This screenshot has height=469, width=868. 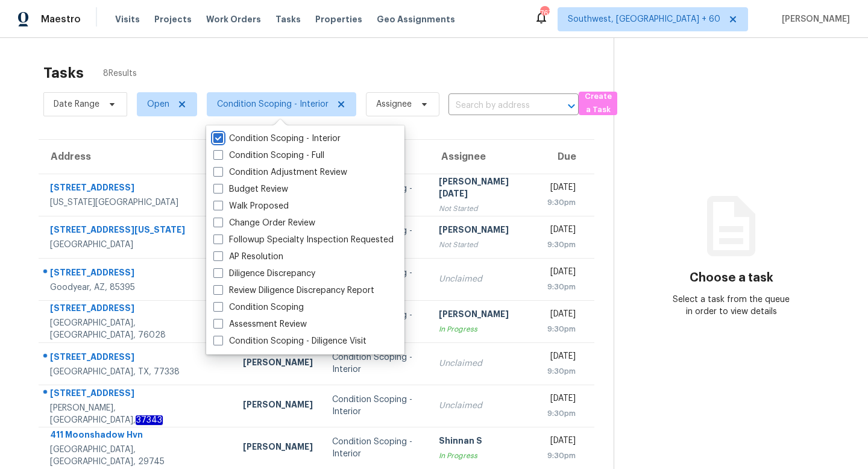 I want to click on div: 411 Moonshadow Hvn, so click(x=136, y=436).